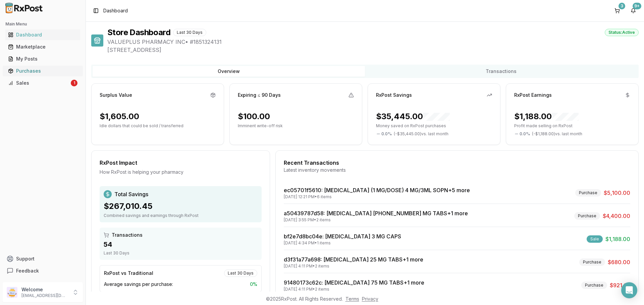 The image size is (644, 305). I want to click on a: Dashboard, so click(42, 35).